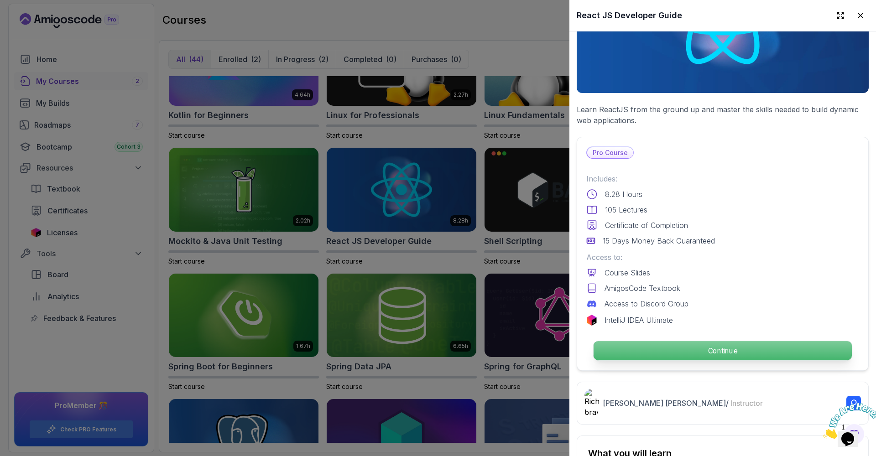 This screenshot has width=876, height=456. What do you see at coordinates (722, 115) in the screenshot?
I see `p: Learn ReactJS from the ground up and master the skills needed to build dynamic web applications.` at bounding box center [722, 115].